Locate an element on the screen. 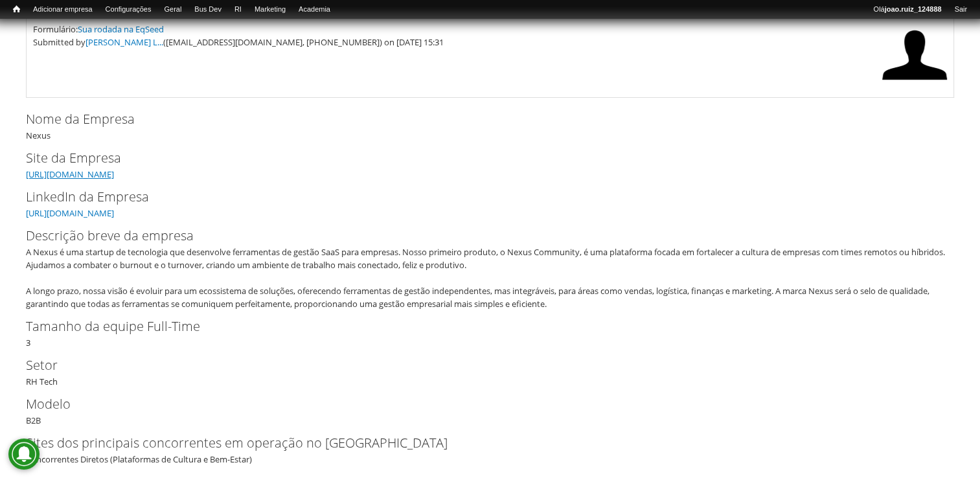  label: Modelo is located at coordinates (479, 404).